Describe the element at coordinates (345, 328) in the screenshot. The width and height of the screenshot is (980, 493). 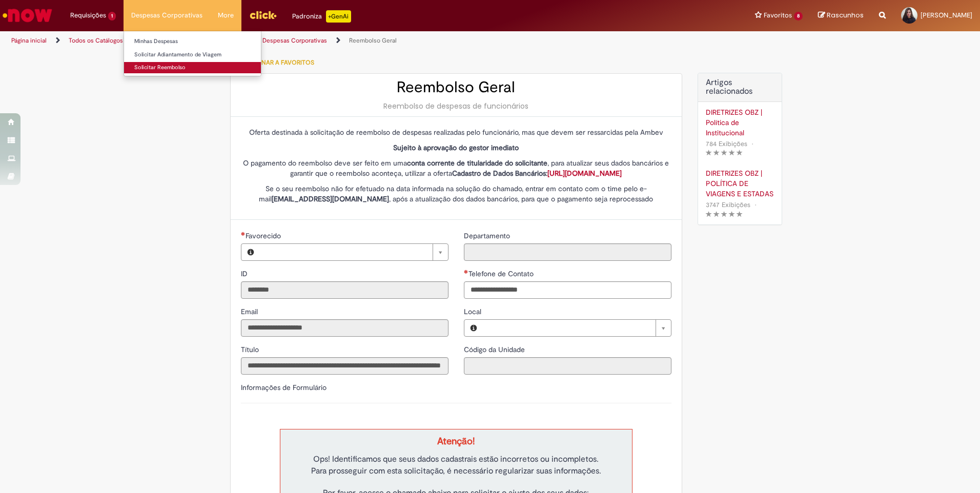
I see `input: Email` at that location.